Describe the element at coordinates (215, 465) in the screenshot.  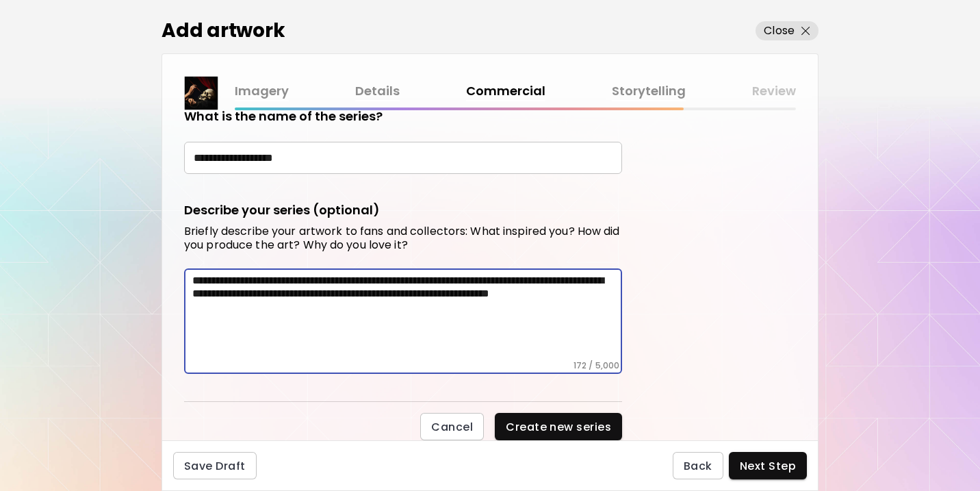
I see `button: Save Draft` at that location.